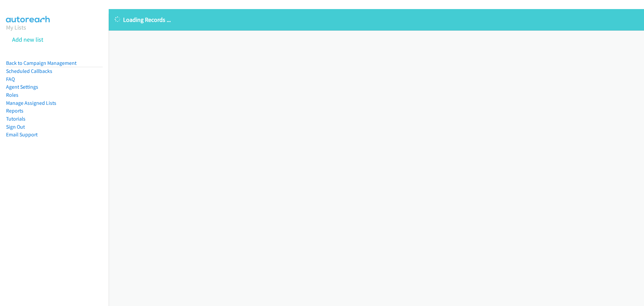  What do you see at coordinates (22, 87) in the screenshot?
I see `a: Agent Settings` at bounding box center [22, 87].